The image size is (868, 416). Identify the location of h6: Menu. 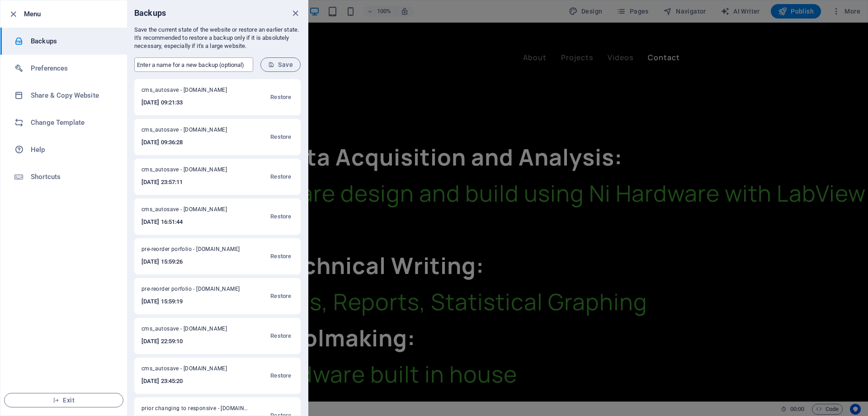
(72, 14).